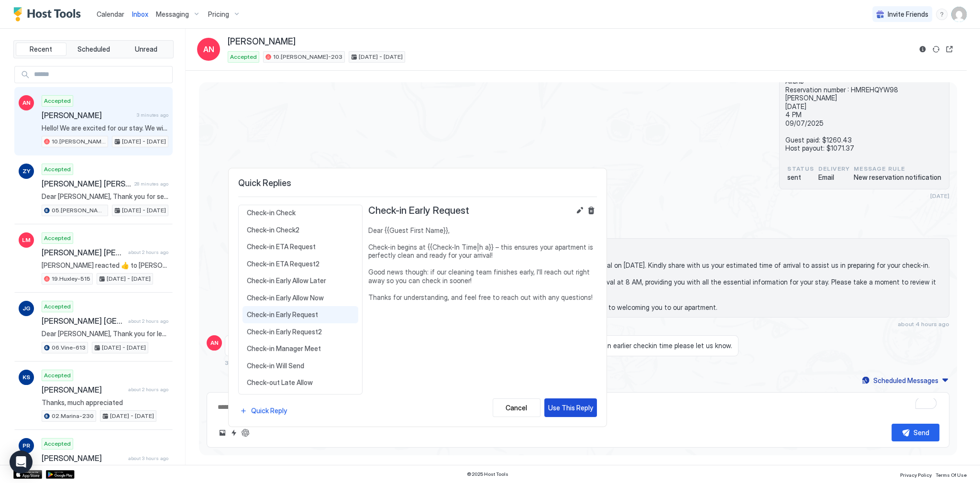 The height and width of the screenshot is (483, 980). I want to click on span: Check-in Will Send, so click(301, 366).